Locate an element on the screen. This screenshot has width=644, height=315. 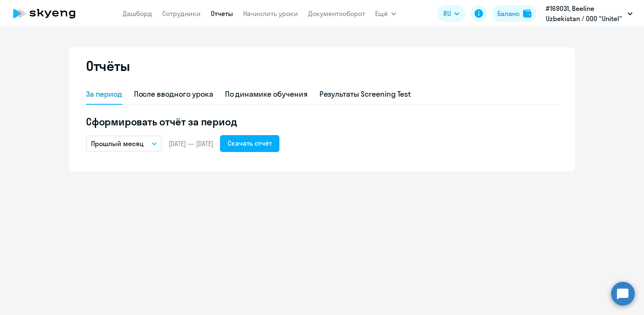
a: Сотрудники is located at coordinates (181, 13).